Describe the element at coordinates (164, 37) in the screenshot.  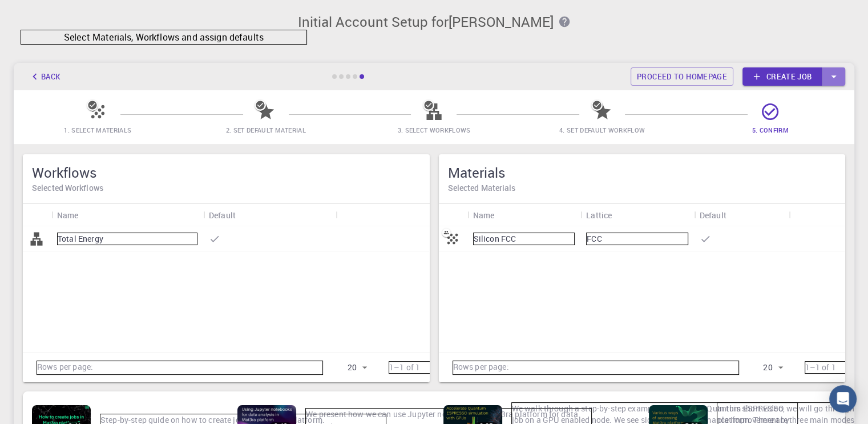
I see `p: Select Materials, Workflows and assign defaults` at that location.